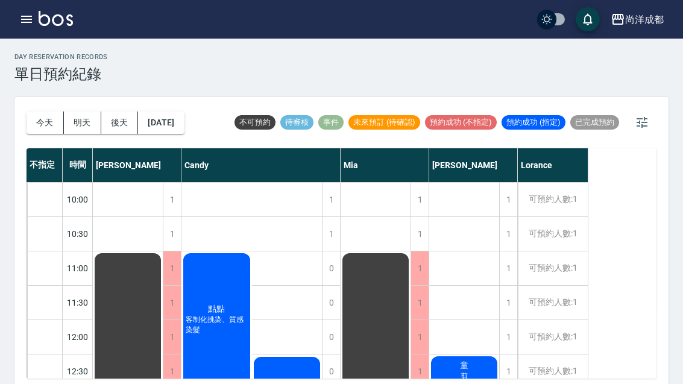 The image size is (683, 384). What do you see at coordinates (460, 122) in the screenshot?
I see `span: 預約成功 (不指定)` at bounding box center [460, 122].